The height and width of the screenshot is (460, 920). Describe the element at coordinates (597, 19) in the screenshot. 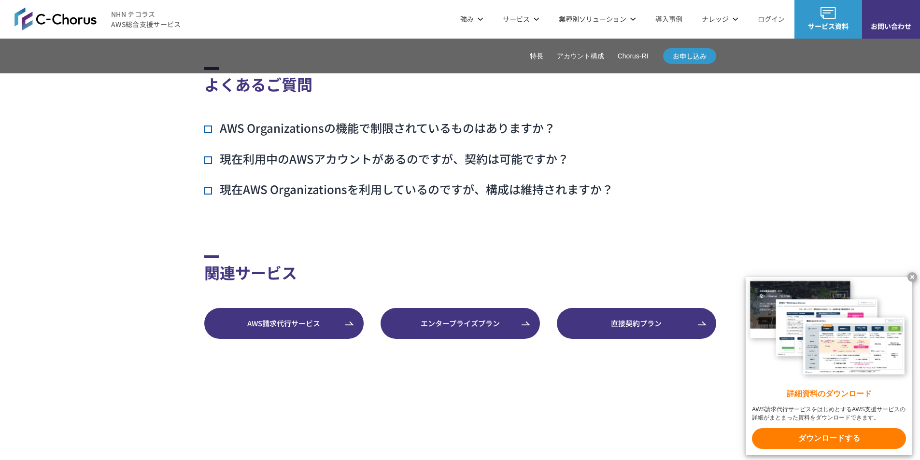

I see `p: 業種別ソリューション` at that location.